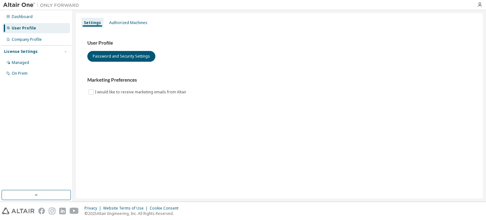 The image size is (486, 220). Describe the element at coordinates (121, 56) in the screenshot. I see `button: Password and Security Settings` at that location.